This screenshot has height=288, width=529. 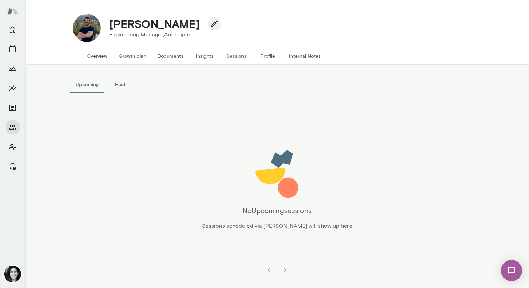 What do you see at coordinates (162, 35) in the screenshot?
I see `p: Engineering Manager, Anthropic` at bounding box center [162, 35].